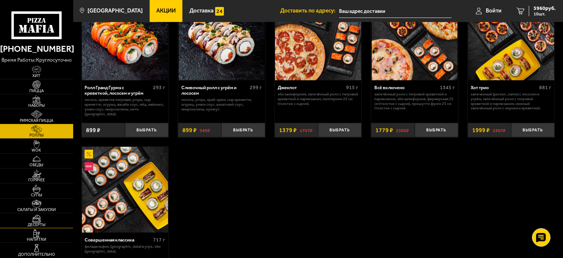 This screenshot has width=563, height=258. Describe the element at coordinates (159, 240) in the screenshot. I see `span: 717 г` at that location.